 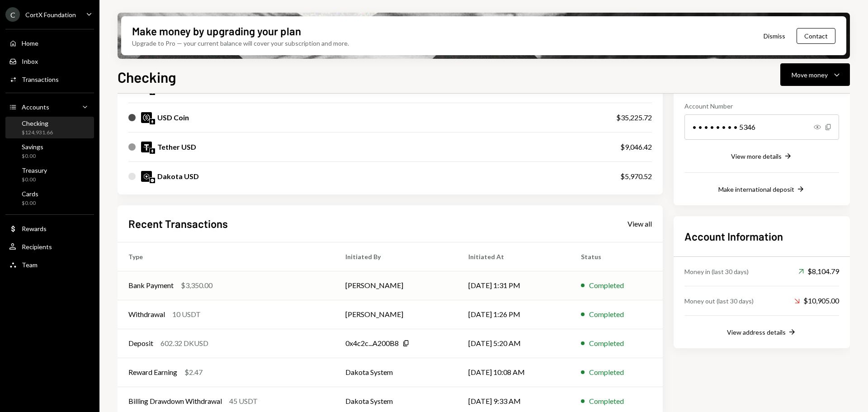 What do you see at coordinates (50, 229) in the screenshot?
I see `a: Rewards` at bounding box center [50, 229].